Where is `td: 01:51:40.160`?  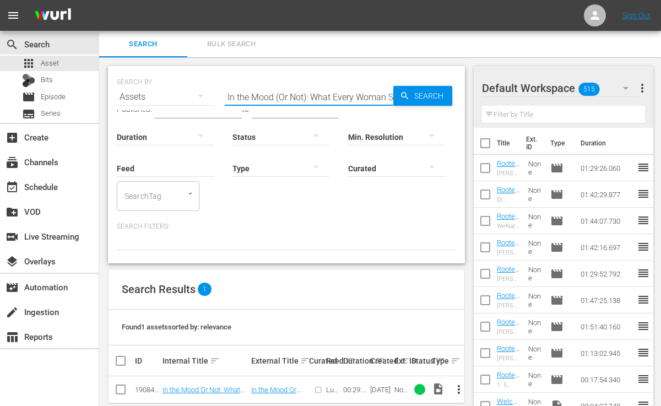
td: 01:51:40.160 is located at coordinates (606, 327).